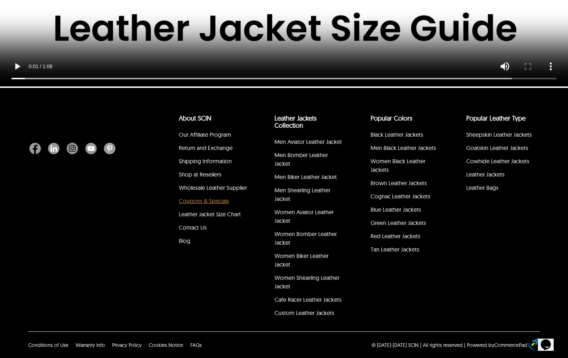 The height and width of the screenshot is (358, 568). I want to click on a: Leather Jacket Size Chart, so click(210, 214).